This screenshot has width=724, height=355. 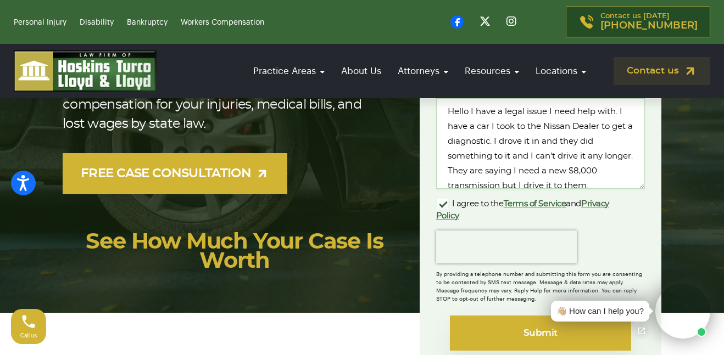 What do you see at coordinates (85, 71) in the screenshot?
I see `img: logo` at bounding box center [85, 71].